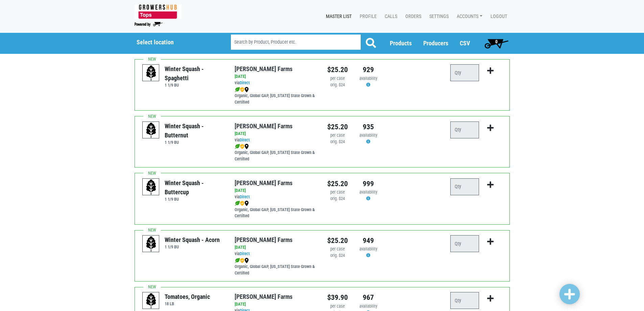  I want to click on a: Products, so click(401, 43).